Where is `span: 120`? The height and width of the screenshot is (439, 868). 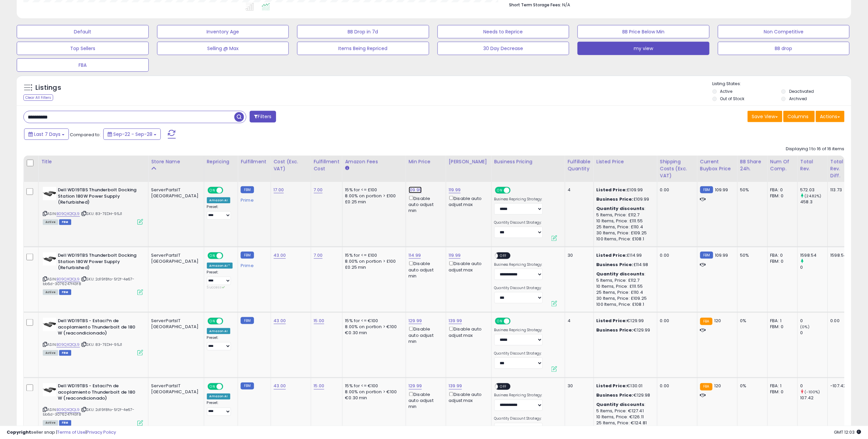 span: 120 is located at coordinates (718, 386).